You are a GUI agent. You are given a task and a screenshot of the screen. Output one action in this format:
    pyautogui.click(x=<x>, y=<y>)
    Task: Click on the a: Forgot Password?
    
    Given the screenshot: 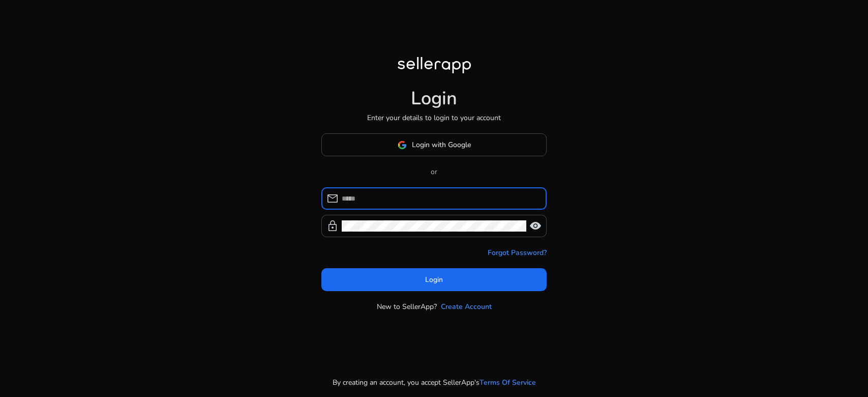 What is the action you would take?
    pyautogui.click(x=517, y=252)
    